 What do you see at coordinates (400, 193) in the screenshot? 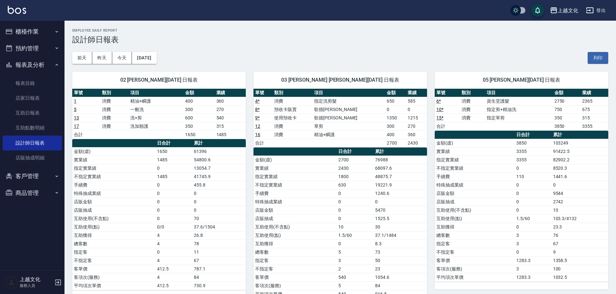
I see `td: 1240.6` at bounding box center [400, 193].